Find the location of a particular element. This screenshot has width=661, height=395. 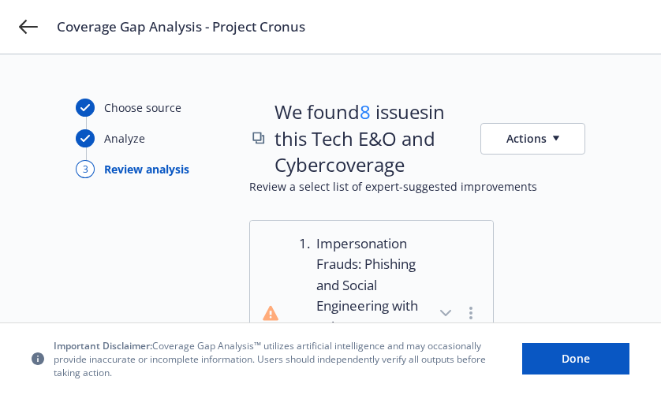

span: We found issues in this Tech E&O and Cyber coverage is located at coordinates (366, 138).